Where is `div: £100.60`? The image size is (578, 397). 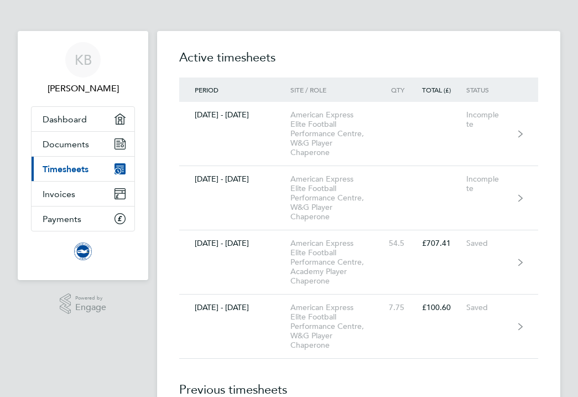
div: £100.60 is located at coordinates (443, 307).